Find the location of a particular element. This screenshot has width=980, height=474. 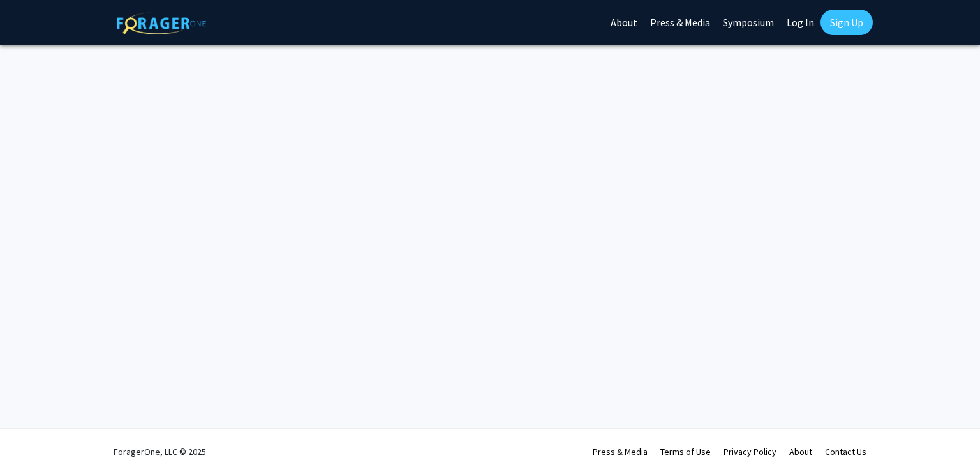

div: ForagerOne, LLC © 2025 is located at coordinates (160, 451).